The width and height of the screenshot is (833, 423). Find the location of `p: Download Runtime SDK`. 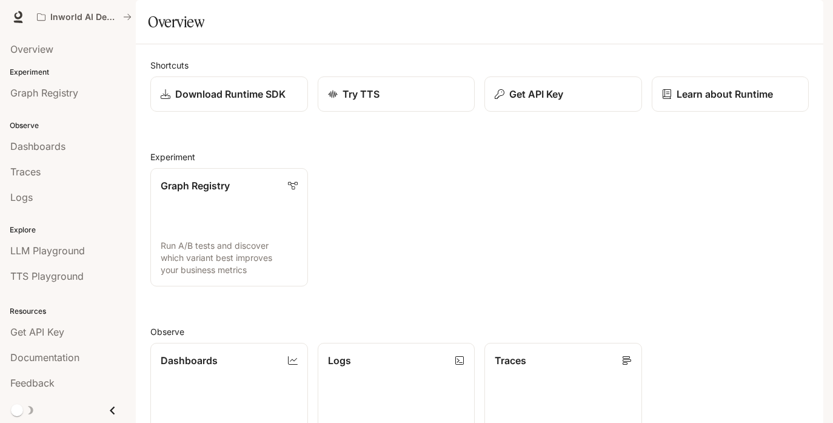

p: Download Runtime SDK is located at coordinates (230, 94).